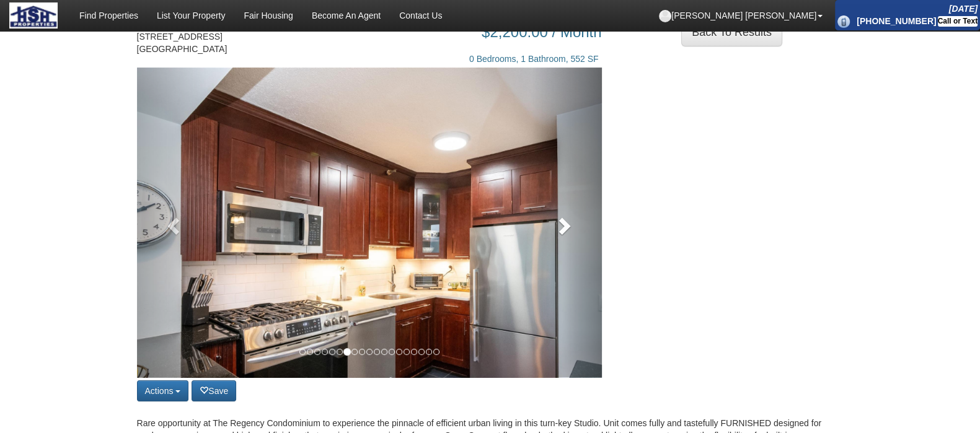  What do you see at coordinates (958, 21) in the screenshot?
I see `div: Call or Text` at bounding box center [958, 21].